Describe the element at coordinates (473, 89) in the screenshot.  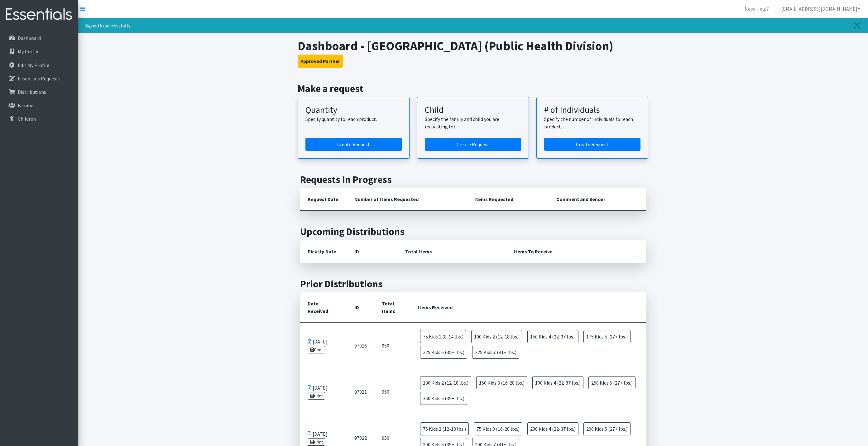
I see `h2: Make a request` at that location.